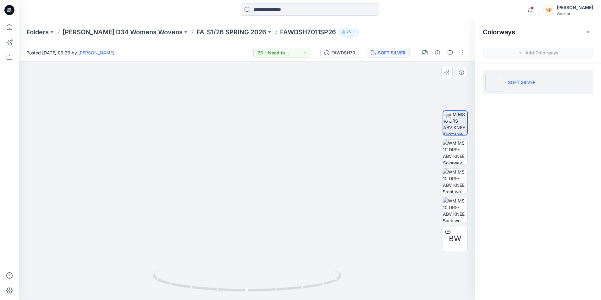 This screenshot has height=300, width=601. What do you see at coordinates (495, 82) in the screenshot?
I see `img: SOFT SILVER` at bounding box center [495, 82].